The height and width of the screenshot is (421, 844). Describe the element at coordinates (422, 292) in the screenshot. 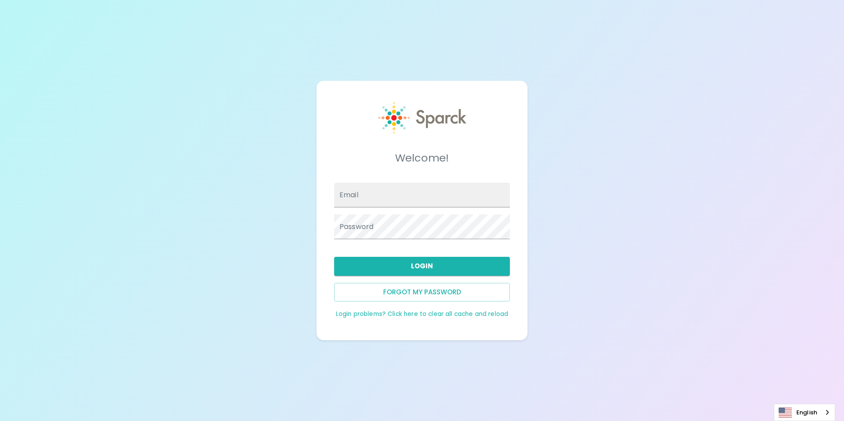

I see `button: Forgot my password` at that location.